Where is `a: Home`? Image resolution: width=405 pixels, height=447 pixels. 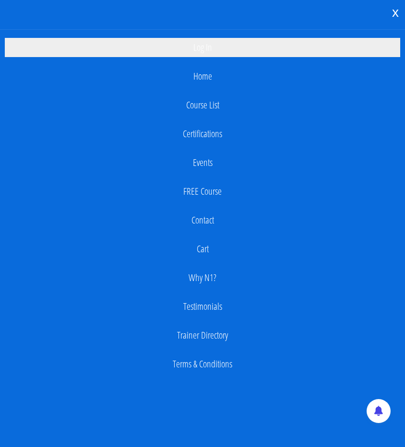
a: Home is located at coordinates (202, 76).